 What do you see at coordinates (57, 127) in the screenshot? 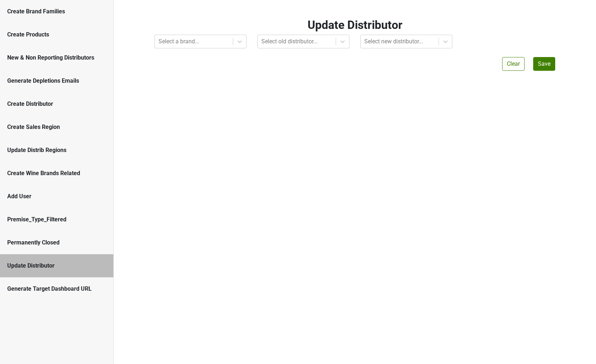
I see `div: Create Sales Region` at bounding box center [57, 127].